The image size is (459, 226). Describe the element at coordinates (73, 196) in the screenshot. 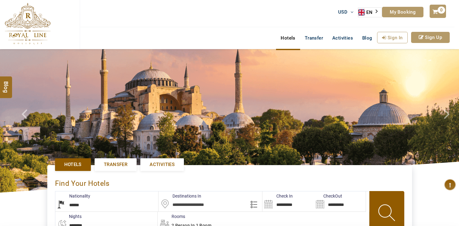

I see `label: Nationality` at that location.